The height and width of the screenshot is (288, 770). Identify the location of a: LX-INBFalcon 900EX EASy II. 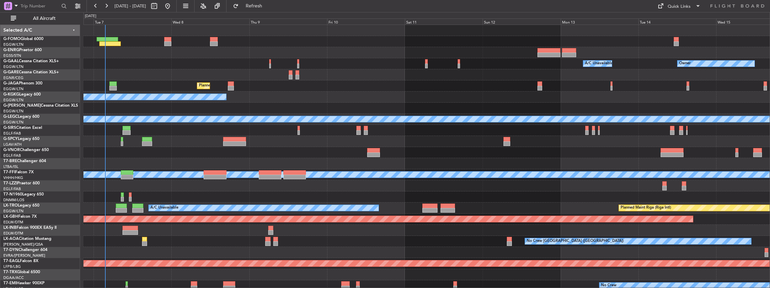
(30, 228).